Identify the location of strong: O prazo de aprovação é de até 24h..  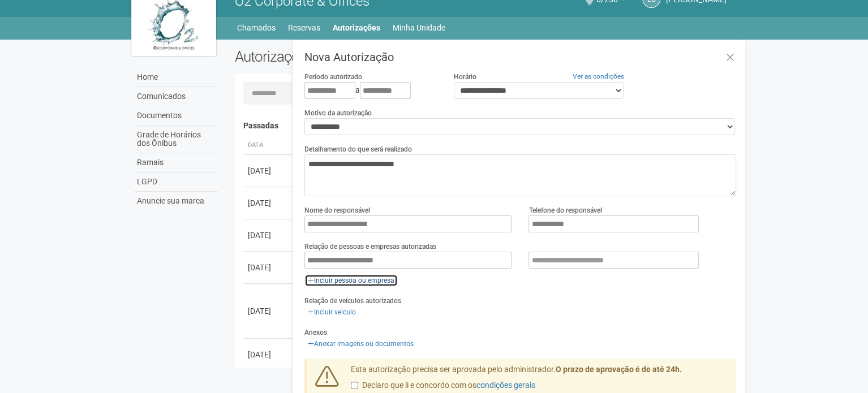
(618, 369).